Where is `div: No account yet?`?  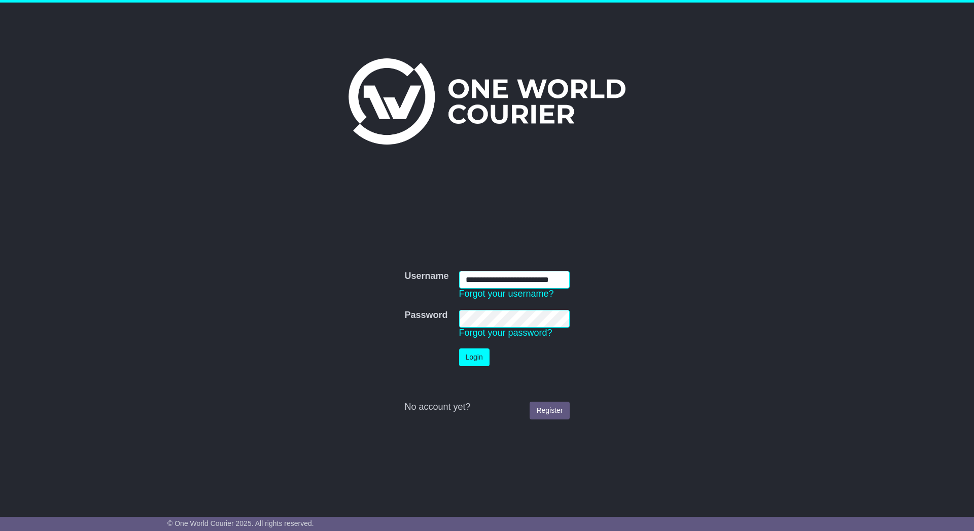 div: No account yet? is located at coordinates (486, 407).